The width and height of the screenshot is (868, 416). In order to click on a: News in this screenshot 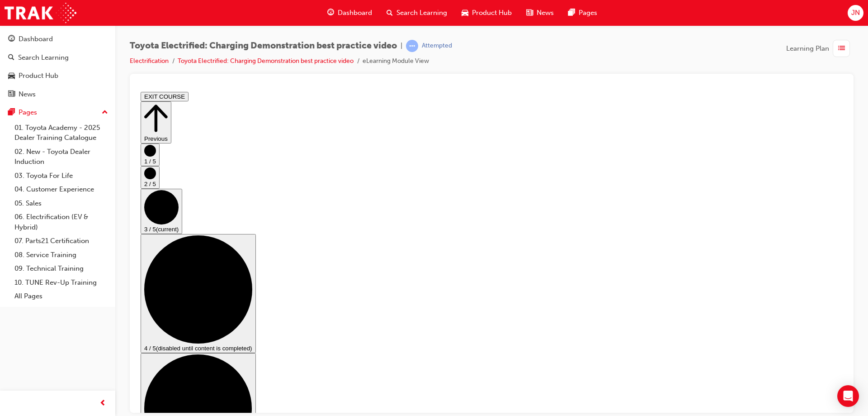, I will do `click(57, 94)`.